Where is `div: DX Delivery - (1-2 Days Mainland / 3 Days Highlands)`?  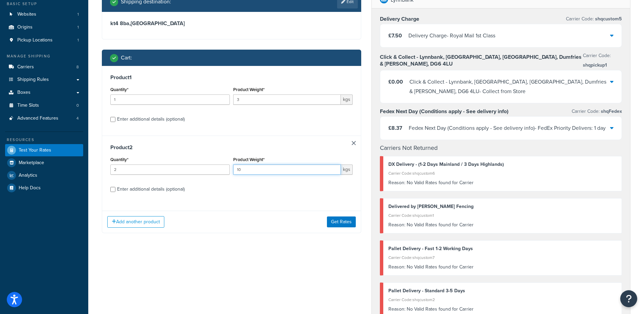 div: DX Delivery - (1-2 Days Mainland / 3 Days Highlands) is located at coordinates (503, 164).